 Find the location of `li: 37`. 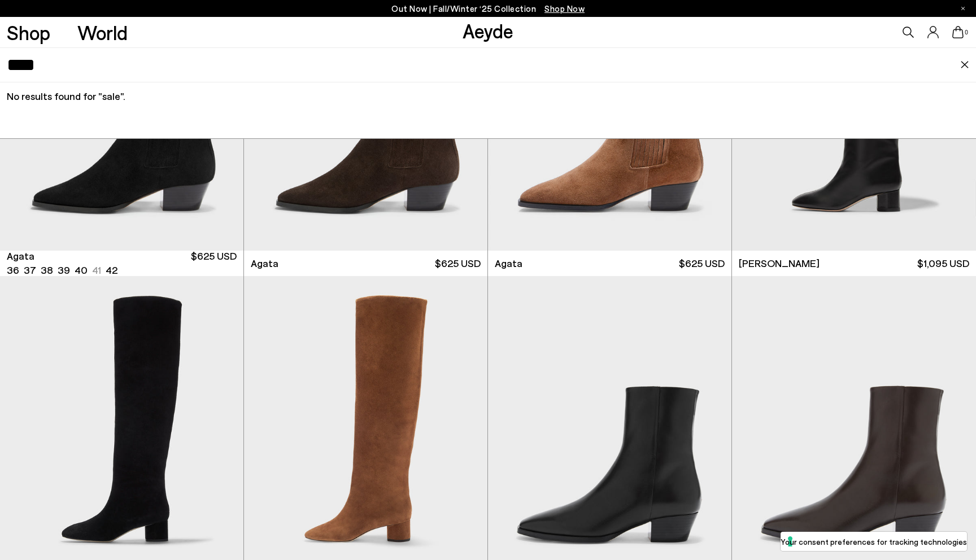

li: 37 is located at coordinates (30, 270).